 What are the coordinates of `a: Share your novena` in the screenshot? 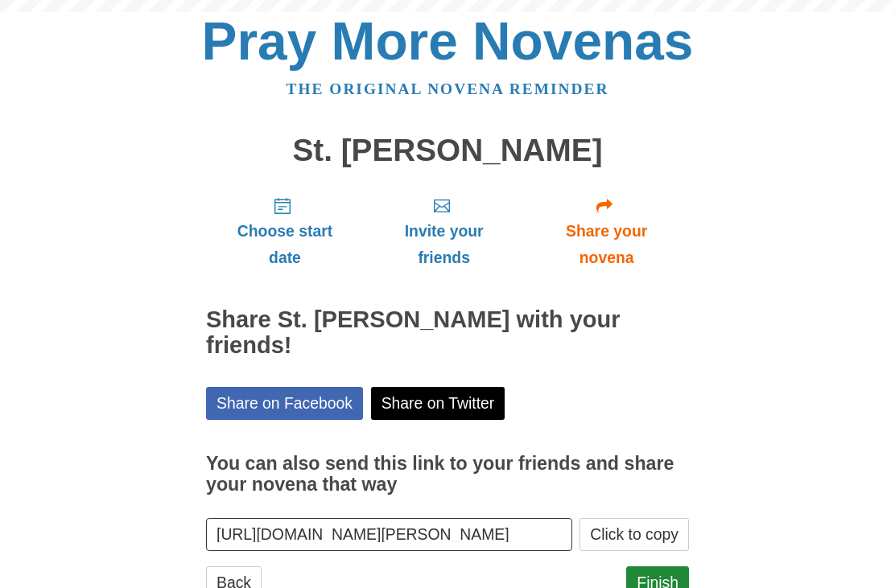 It's located at (606, 231).